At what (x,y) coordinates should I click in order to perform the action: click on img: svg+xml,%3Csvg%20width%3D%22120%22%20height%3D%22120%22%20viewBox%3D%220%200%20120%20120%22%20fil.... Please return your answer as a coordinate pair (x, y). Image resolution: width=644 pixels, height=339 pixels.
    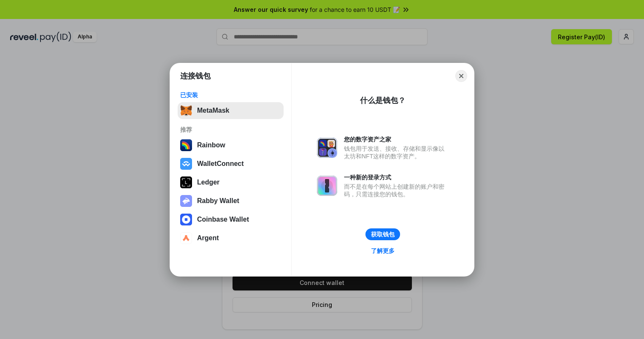
    Looking at the image, I should click on (186, 145).